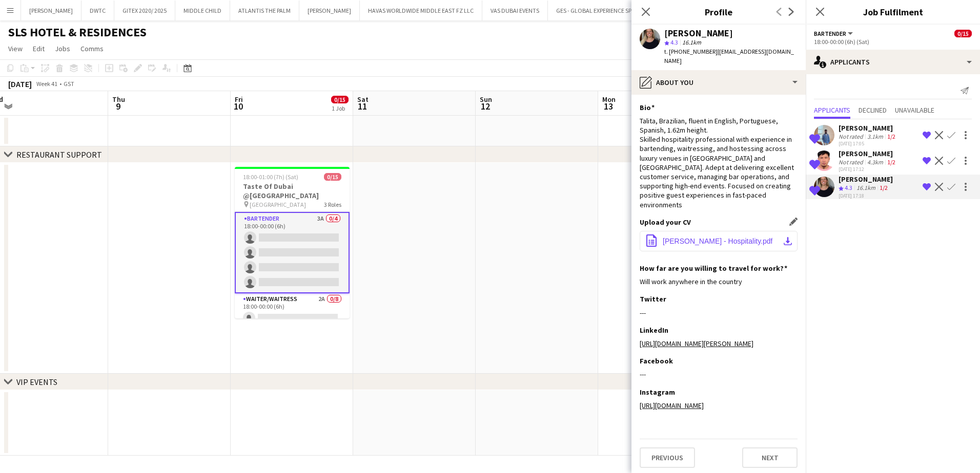 Image resolution: width=980 pixels, height=473 pixels. What do you see at coordinates (46, 84) in the screenshot?
I see `span: Week 41` at bounding box center [46, 84].